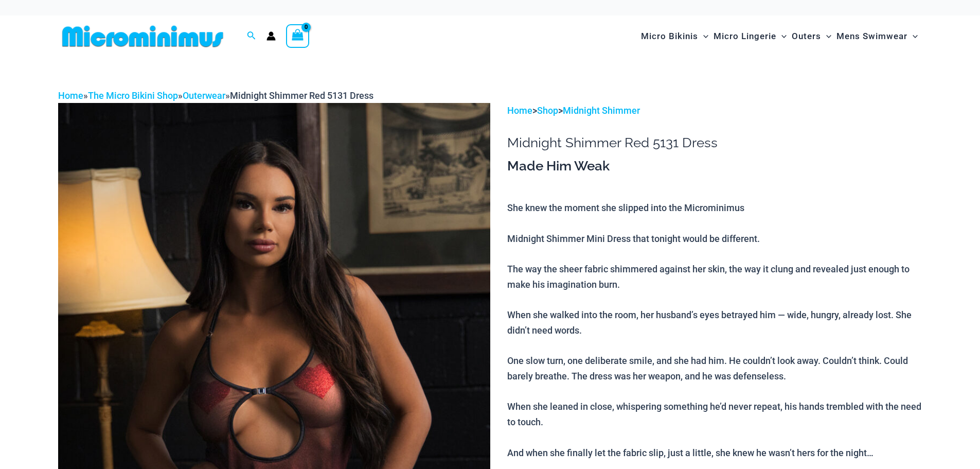  I want to click on nav: Site Navigation, so click(779, 36).